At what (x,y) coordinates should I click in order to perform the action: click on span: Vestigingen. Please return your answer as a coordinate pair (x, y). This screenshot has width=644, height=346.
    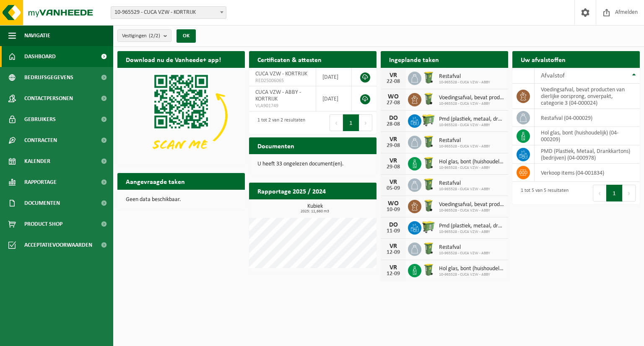
    Looking at the image, I should click on (141, 36).